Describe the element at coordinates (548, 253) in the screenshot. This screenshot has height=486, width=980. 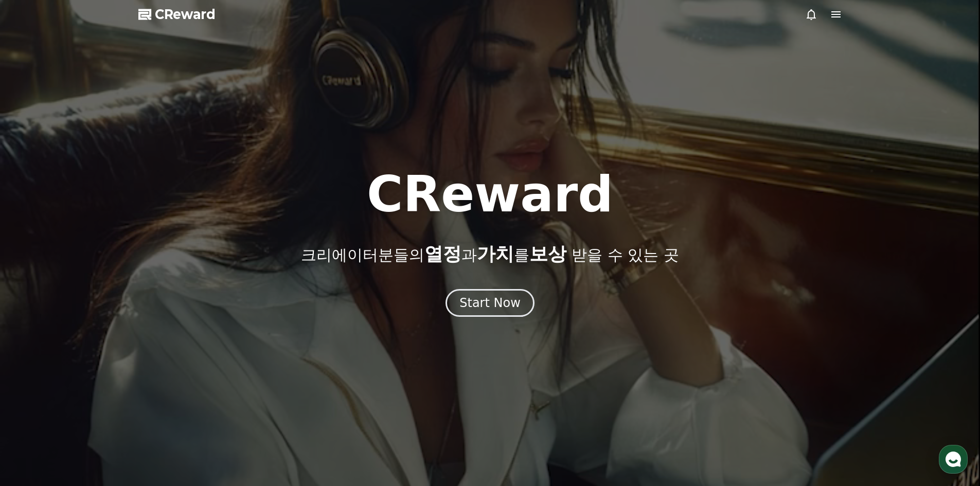
I see `span: 보상` at that location.